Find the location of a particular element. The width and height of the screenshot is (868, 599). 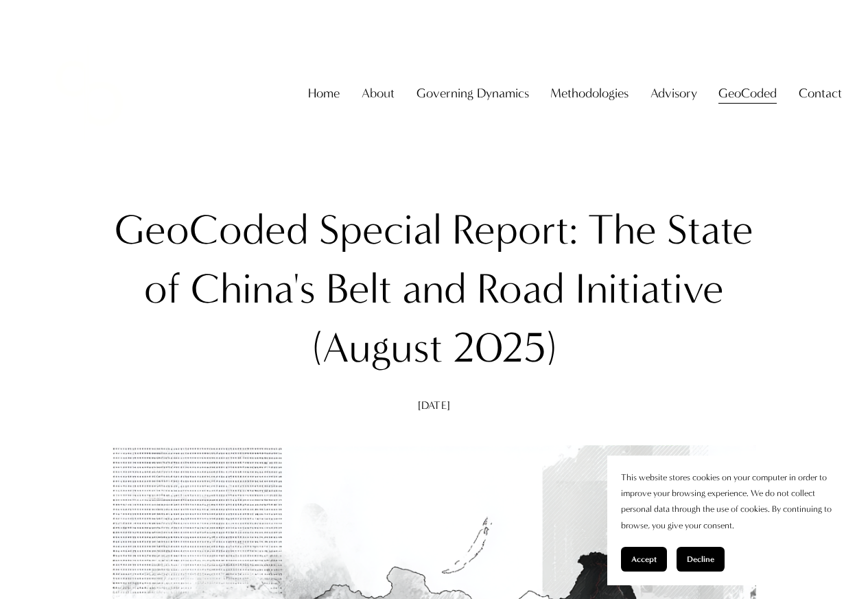

section: Cookie banner is located at coordinates (730, 520).